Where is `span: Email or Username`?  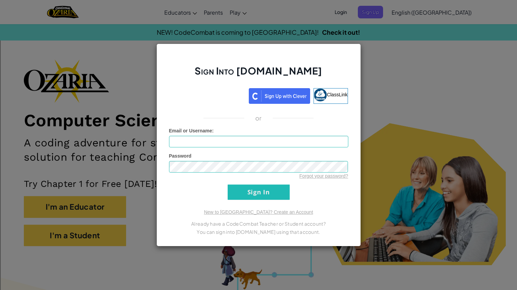
span: Email or Username is located at coordinates (191, 131).